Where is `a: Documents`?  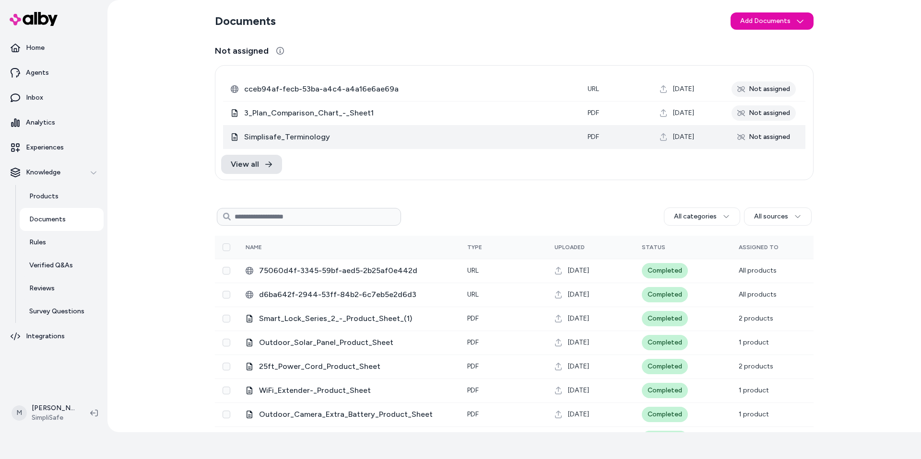 a: Documents is located at coordinates (61, 220).